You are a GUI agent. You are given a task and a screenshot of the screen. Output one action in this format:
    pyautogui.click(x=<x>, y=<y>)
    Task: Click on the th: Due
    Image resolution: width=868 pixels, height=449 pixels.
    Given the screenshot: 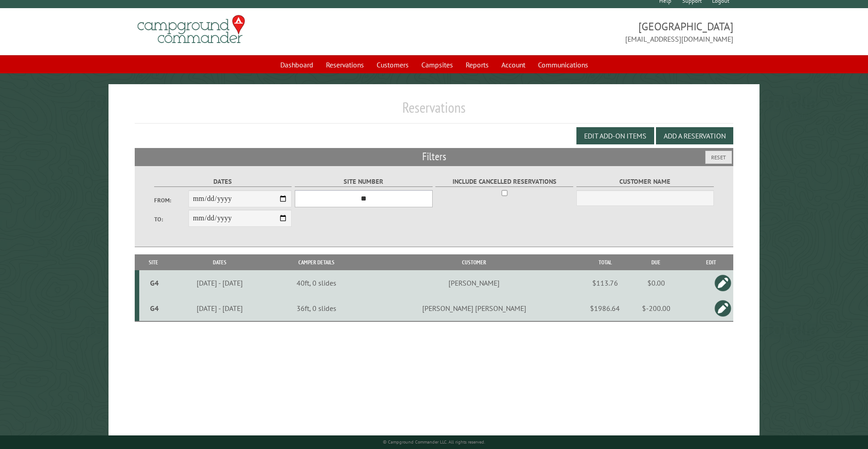 What is the action you would take?
    pyautogui.click(x=656, y=262)
    